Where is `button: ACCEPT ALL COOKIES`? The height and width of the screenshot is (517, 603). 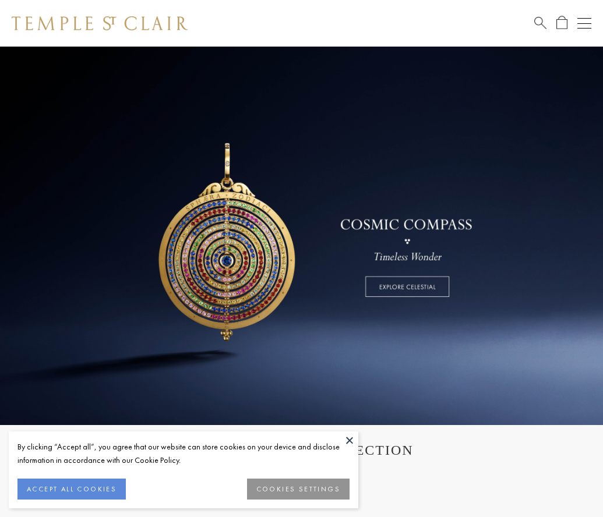
button: ACCEPT ALL COOKIES is located at coordinates (72, 489).